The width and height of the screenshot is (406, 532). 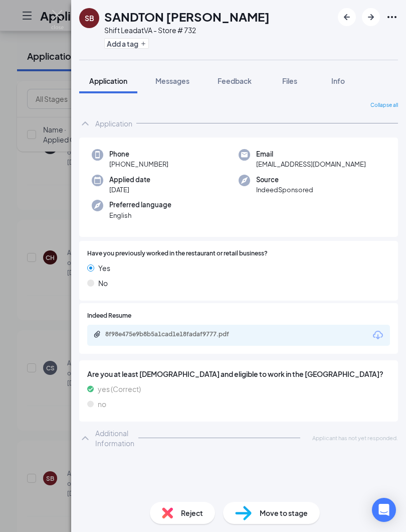 I want to click on svg: ArrowLeftNew, so click(x=347, y=17).